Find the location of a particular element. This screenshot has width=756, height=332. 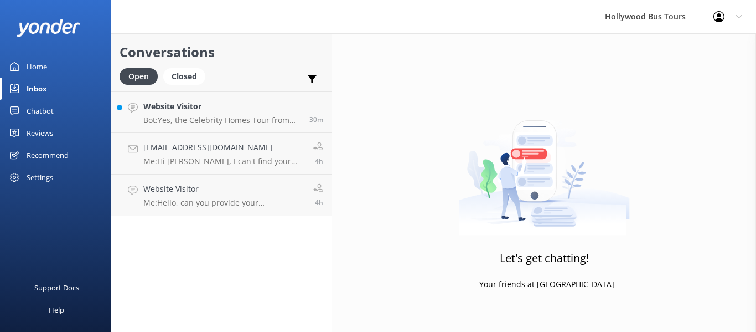

div: Support Docs is located at coordinates (56, 287).